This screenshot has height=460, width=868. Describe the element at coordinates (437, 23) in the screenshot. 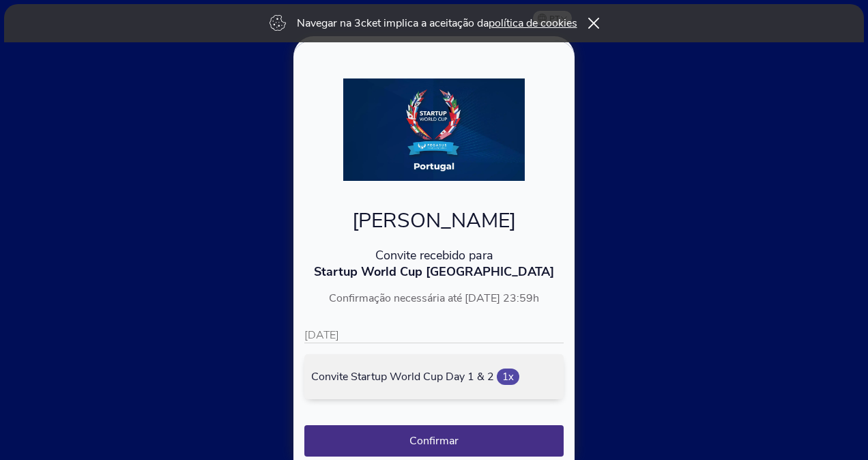

I see `p: Navegar na 3cket implica a aceitação da` at that location.